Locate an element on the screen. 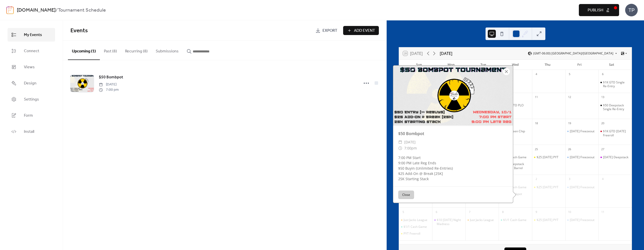  div: Mon is located at coordinates (451, 65).